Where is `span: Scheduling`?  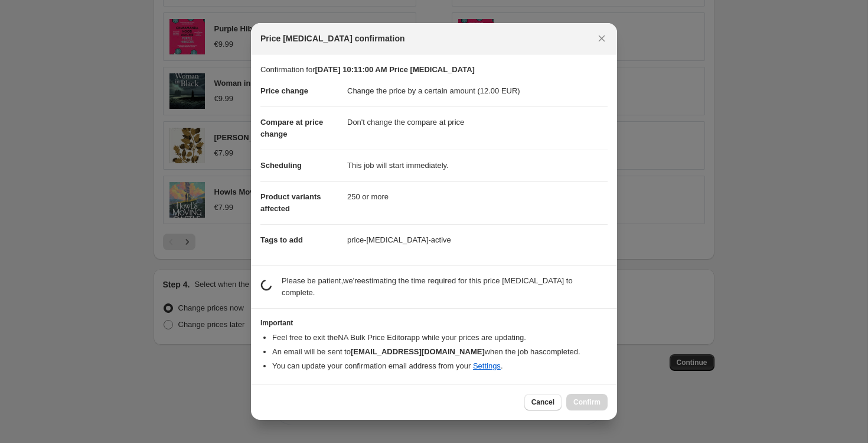 span: Scheduling is located at coordinates (281, 165).